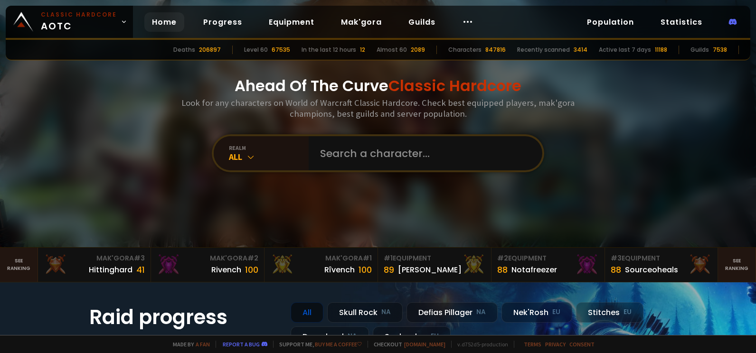 Image resolution: width=756 pixels, height=353 pixels. I want to click on div: Level 60, so click(256, 50).